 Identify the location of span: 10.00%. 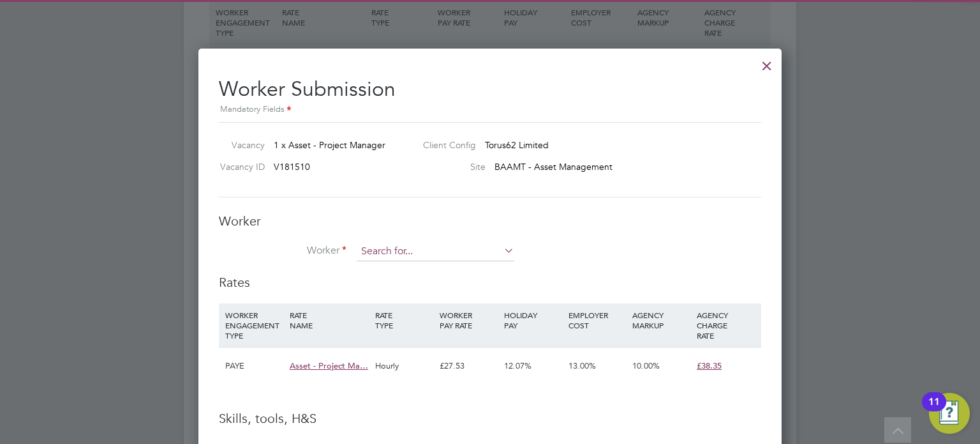
(646, 365).